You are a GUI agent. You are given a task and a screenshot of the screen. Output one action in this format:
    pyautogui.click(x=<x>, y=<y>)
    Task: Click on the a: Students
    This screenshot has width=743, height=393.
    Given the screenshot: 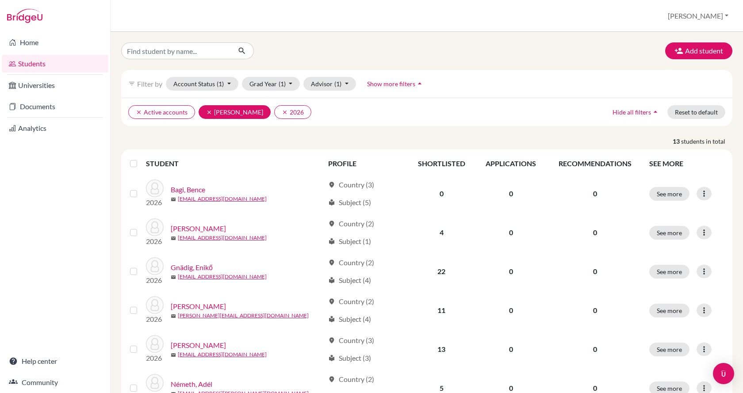 What is the action you would take?
    pyautogui.click(x=55, y=64)
    